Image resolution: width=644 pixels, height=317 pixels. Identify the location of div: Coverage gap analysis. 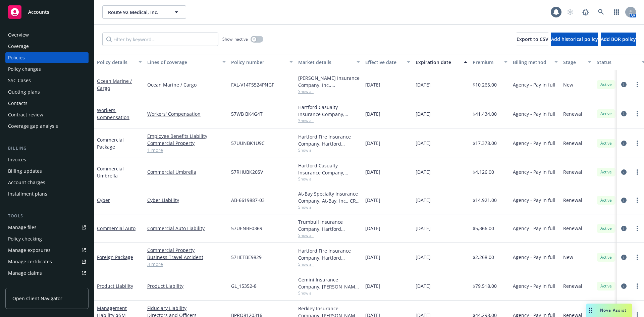
(33, 126).